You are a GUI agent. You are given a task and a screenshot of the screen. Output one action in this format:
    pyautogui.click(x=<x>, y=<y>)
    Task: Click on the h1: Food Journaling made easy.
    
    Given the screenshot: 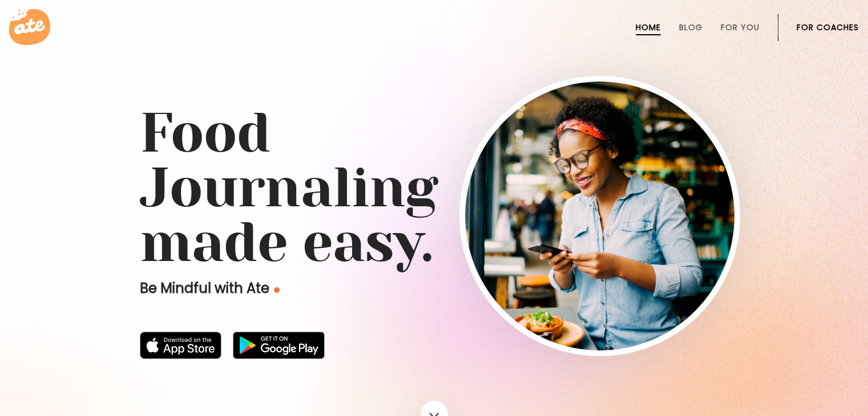 What is the action you would take?
    pyautogui.click(x=434, y=188)
    